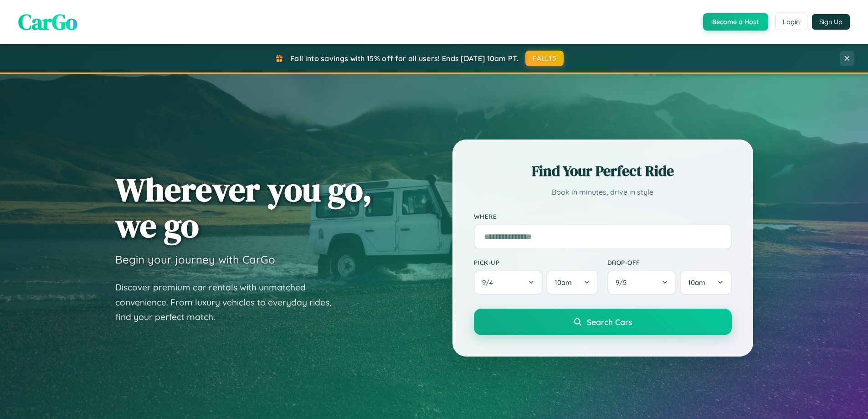 Image resolution: width=868 pixels, height=419 pixels. What do you see at coordinates (603, 322) in the screenshot?
I see `button: Search Cars` at bounding box center [603, 322].